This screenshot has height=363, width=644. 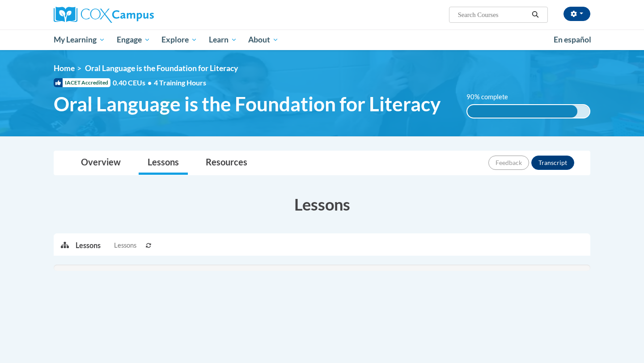 I want to click on span: Explore, so click(x=179, y=40).